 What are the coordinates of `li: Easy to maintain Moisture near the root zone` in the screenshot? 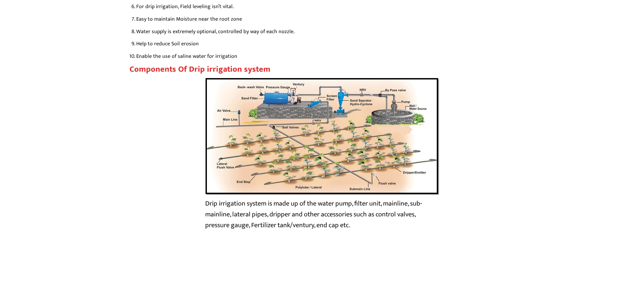 It's located at (326, 19).